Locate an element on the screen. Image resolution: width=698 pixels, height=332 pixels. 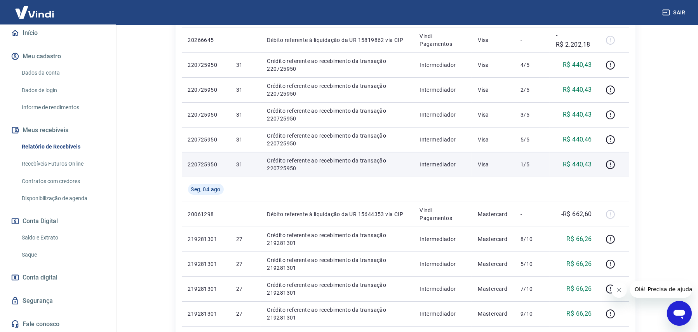
a: Contratos com credores is located at coordinates (63, 181).